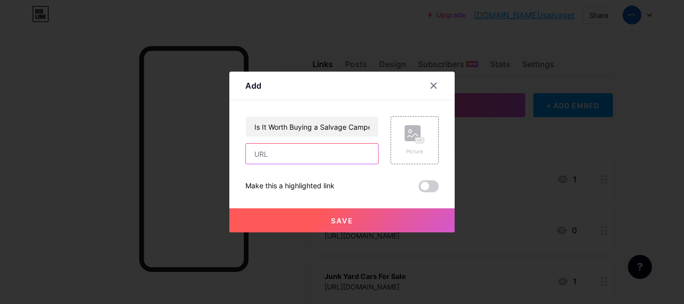 The image size is (684, 304). Describe the element at coordinates (312, 154) in the screenshot. I see `input: URL` at that location.